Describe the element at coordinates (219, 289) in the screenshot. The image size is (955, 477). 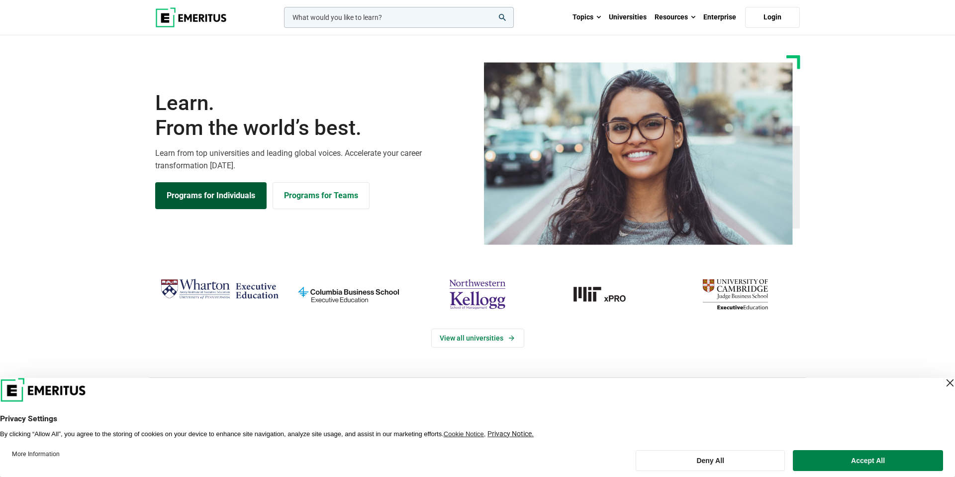
I see `a: Wharton Executive Education` at that location.